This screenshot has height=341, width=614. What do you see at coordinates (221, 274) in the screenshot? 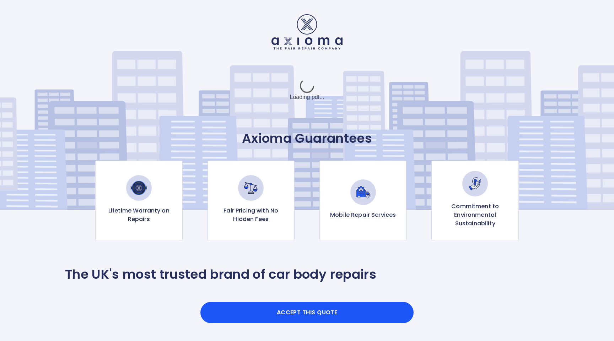
I see `p: The UK's most trusted brand of car body repairs` at bounding box center [221, 274].